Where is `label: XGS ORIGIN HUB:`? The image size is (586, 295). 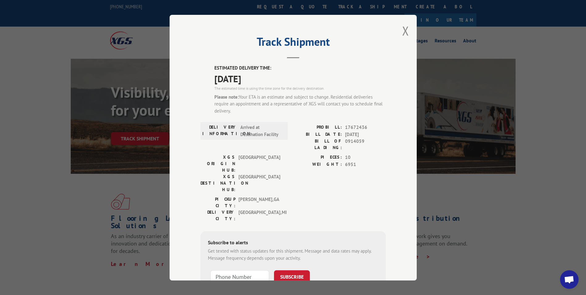
label: XGS ORIGIN HUB: is located at coordinates (218, 163).